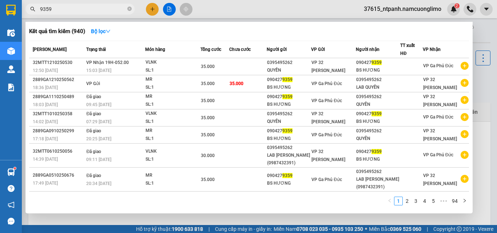 This screenshot has width=497, height=233. What do you see at coordinates (407, 201) in the screenshot?
I see `li: 2` at bounding box center [407, 201].